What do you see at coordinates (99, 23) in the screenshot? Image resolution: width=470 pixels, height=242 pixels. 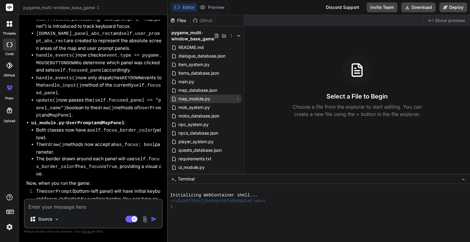 I see `li: (string: "user_prompt" or "map_panel") is introduced to track keyboard focus.` at bounding box center [99, 23].